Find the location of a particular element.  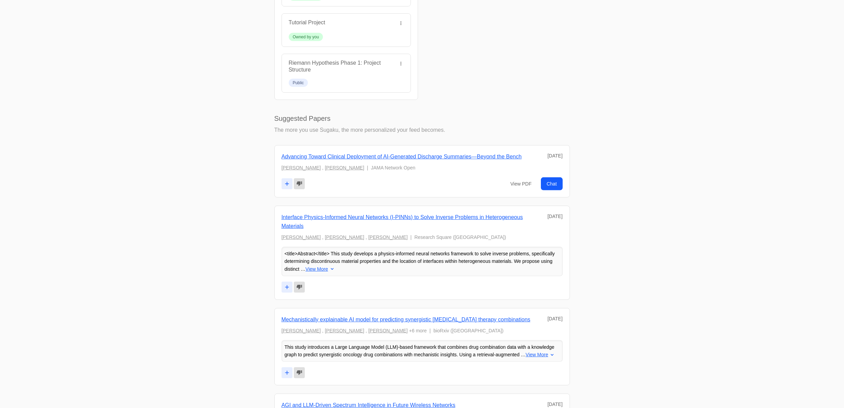

a: Tutorial Project is located at coordinates (307, 22).